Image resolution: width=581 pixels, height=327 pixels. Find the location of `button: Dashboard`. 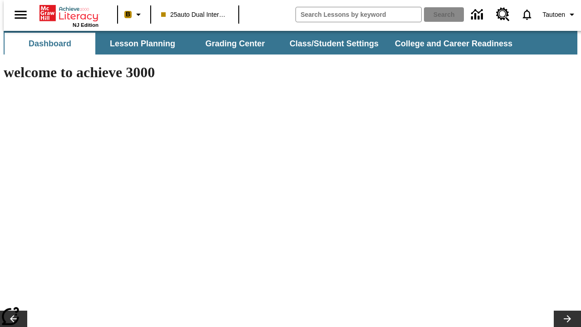

button: Dashboard is located at coordinates (50, 44).